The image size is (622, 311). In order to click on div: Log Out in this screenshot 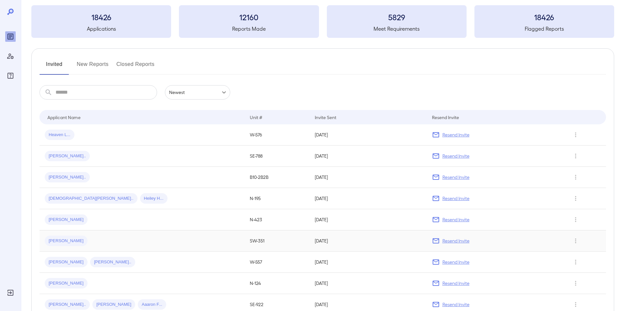, I will do `click(10, 293)`.